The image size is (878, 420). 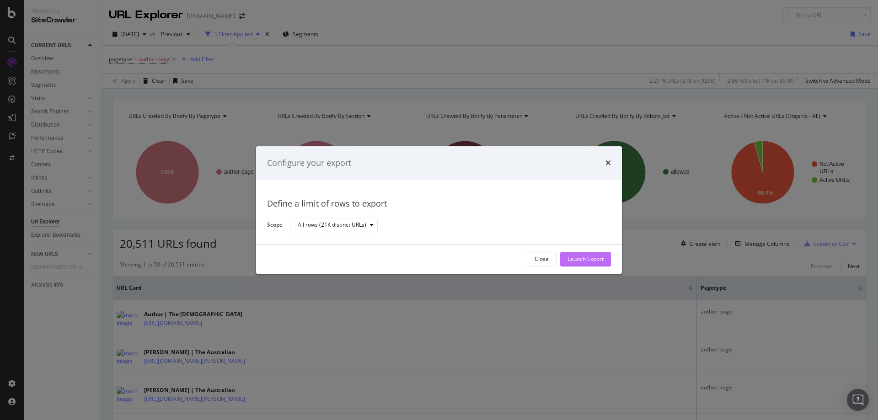 I want to click on button: All rows (21K distinct URLs), so click(x=334, y=225).